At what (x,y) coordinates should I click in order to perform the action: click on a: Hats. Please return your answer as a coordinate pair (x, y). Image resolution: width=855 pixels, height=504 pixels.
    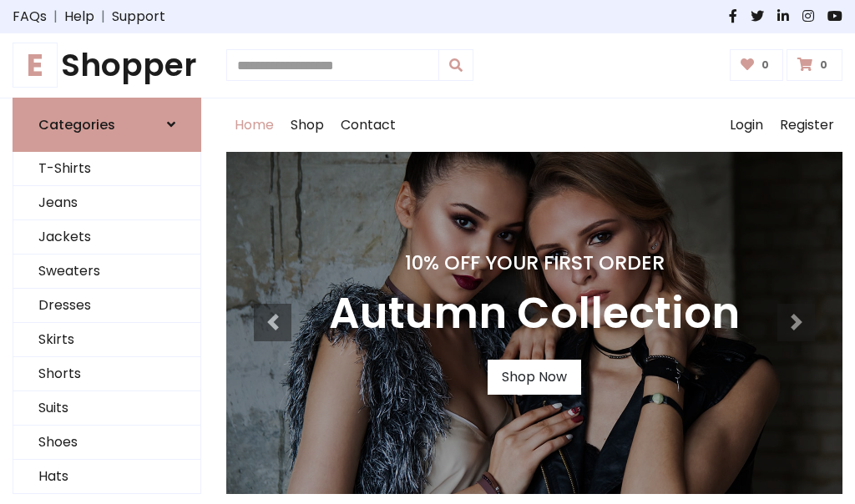
    Looking at the image, I should click on (107, 477).